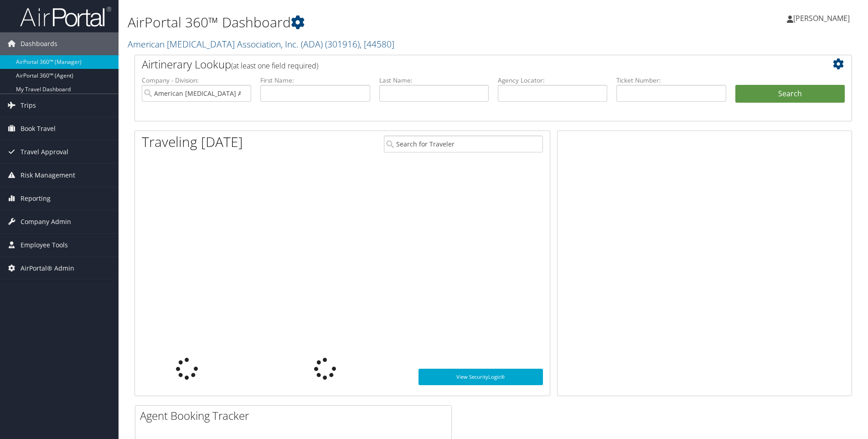  What do you see at coordinates (295, 416) in the screenshot?
I see `h2: Agent Booking Tracker` at bounding box center [295, 416].